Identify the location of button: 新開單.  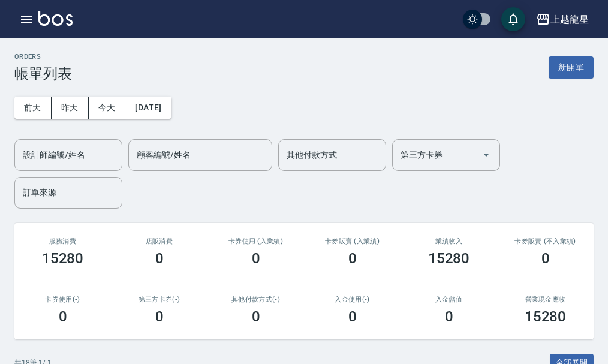
(571, 67).